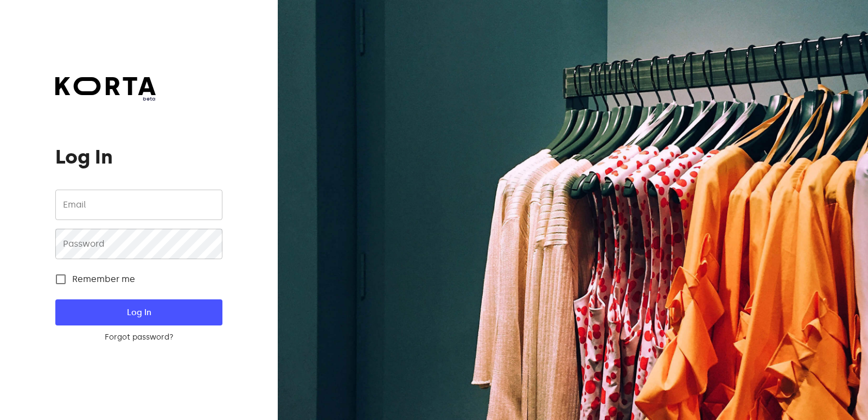 The height and width of the screenshot is (420, 868). I want to click on a: beta, so click(105, 89).